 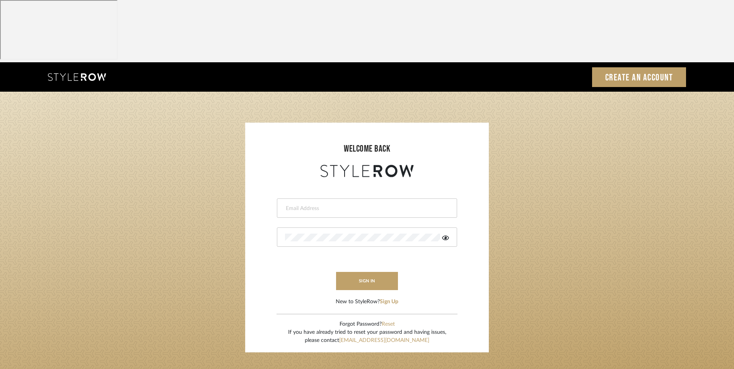 I want to click on input: Email Address, so click(x=366, y=208).